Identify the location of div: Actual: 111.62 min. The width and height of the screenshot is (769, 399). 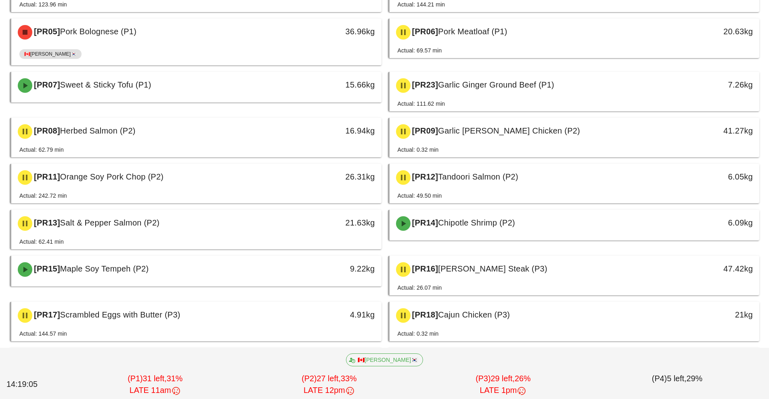
(422, 104).